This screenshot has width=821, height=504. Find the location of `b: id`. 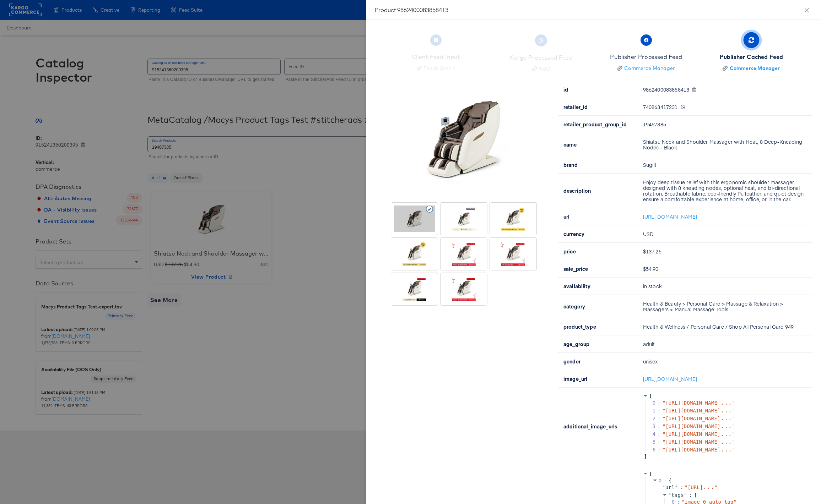

b: id is located at coordinates (565, 90).